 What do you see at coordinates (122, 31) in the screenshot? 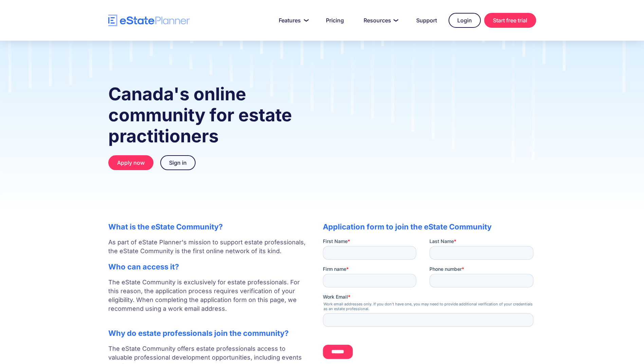
I see `span: Phone number` at bounding box center [122, 31].